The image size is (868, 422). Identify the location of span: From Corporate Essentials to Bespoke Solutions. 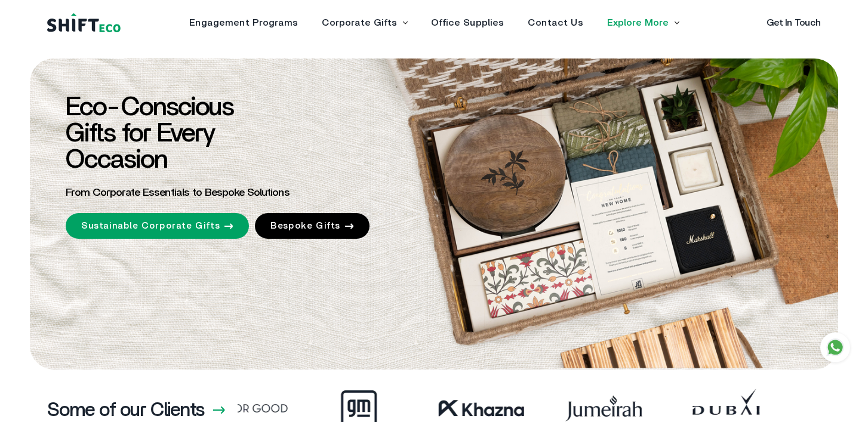
(177, 193).